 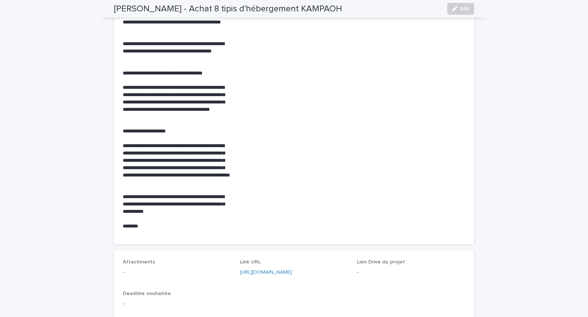 I want to click on span: Link URL, so click(x=250, y=262).